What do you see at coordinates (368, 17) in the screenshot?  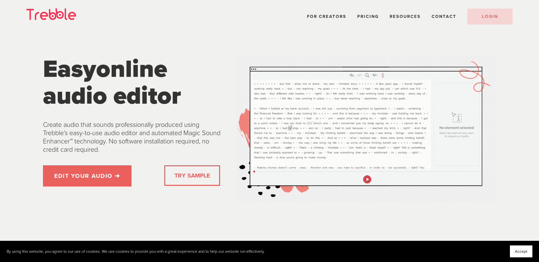 I see `span: Pricing` at bounding box center [368, 17].